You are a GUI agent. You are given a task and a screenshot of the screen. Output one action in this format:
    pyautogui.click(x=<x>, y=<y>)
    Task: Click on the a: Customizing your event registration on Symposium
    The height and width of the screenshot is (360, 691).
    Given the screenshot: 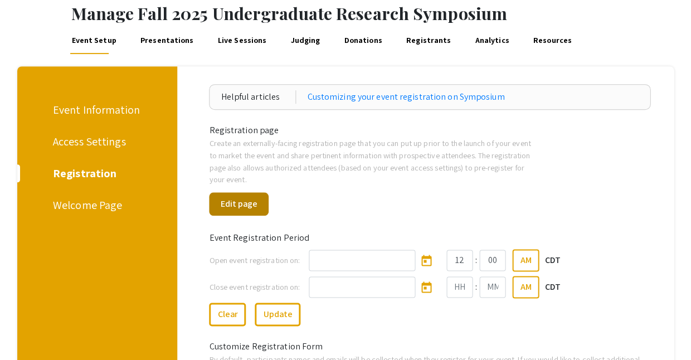 What is the action you would take?
    pyautogui.click(x=405, y=97)
    